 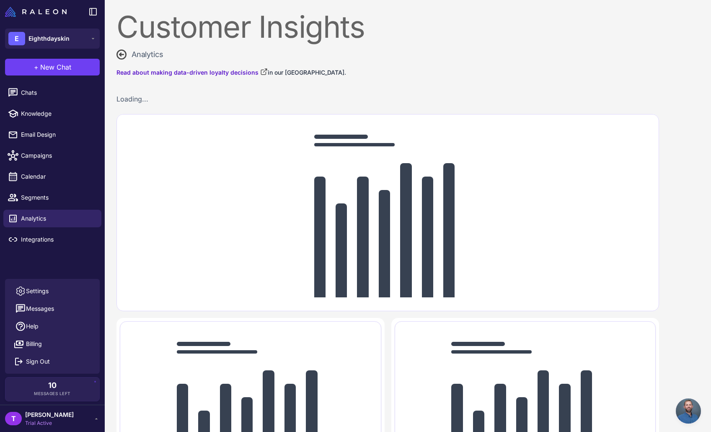 I want to click on img: Raleon Logo, so click(x=36, y=12).